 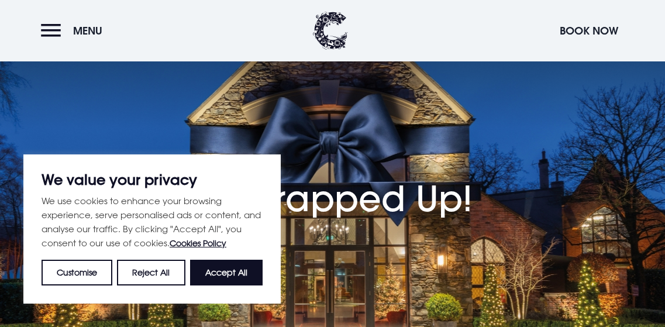 I want to click on h1: All Wrapped Up!, so click(x=333, y=178).